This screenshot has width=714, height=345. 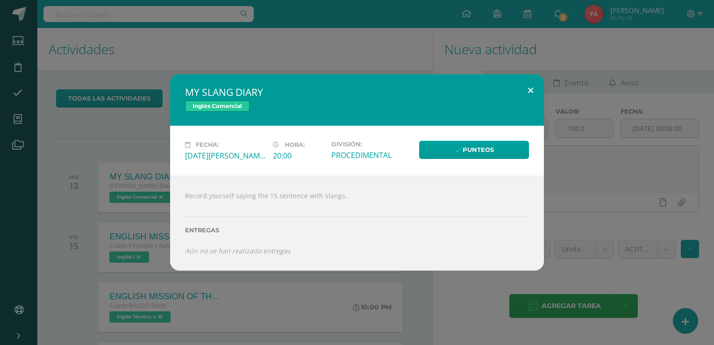 What do you see at coordinates (298, 156) in the screenshot?
I see `div: 20:00` at bounding box center [298, 156].